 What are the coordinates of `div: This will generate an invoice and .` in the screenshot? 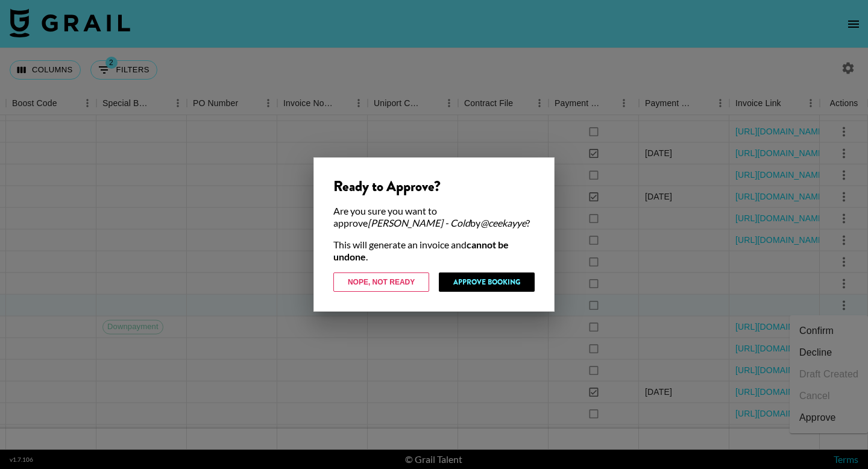 It's located at (434, 251).